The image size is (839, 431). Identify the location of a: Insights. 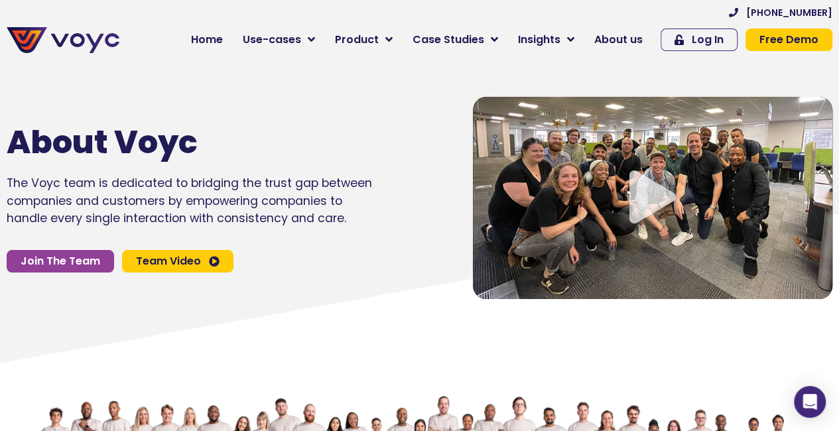
(546, 40).